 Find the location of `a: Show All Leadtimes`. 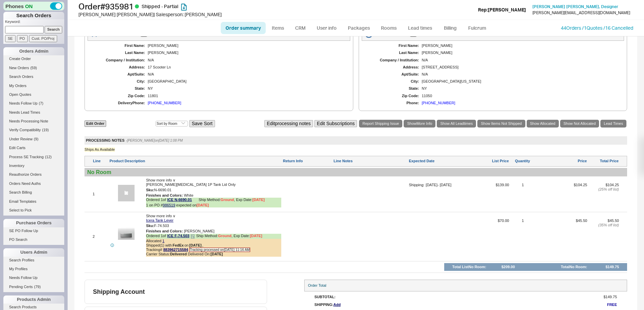

a: Show All Leadtimes is located at coordinates (456, 123).